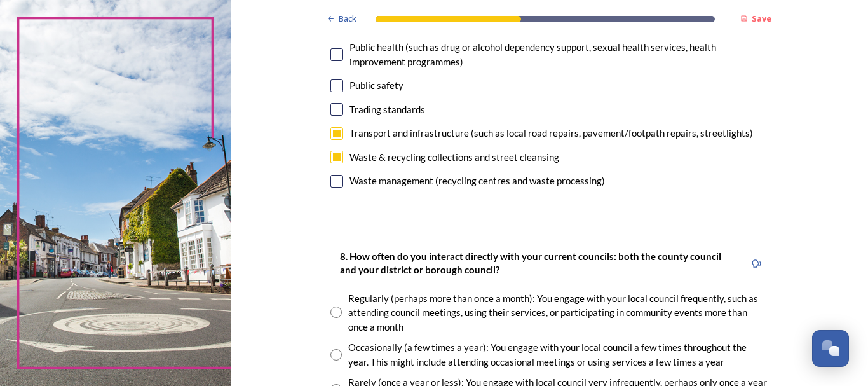  I want to click on strong: Save, so click(762, 19).